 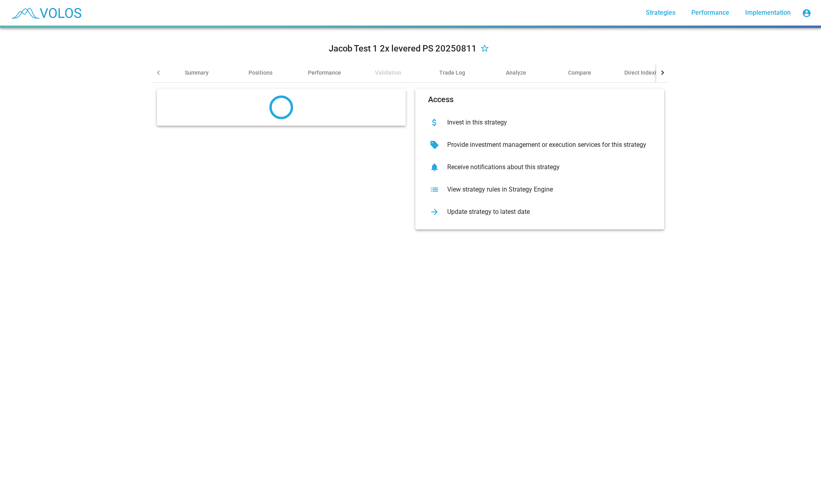 I want to click on div: Compare, so click(x=580, y=73).